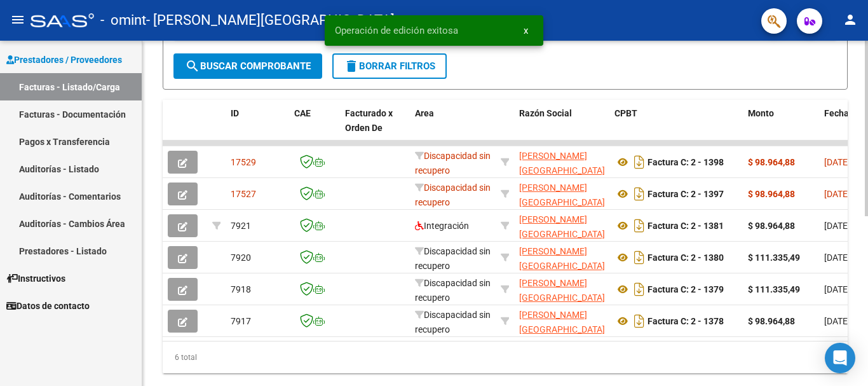  Describe the element at coordinates (375, 128) in the screenshot. I see `datatable-header-cell: Facturado x Orden De` at that location.